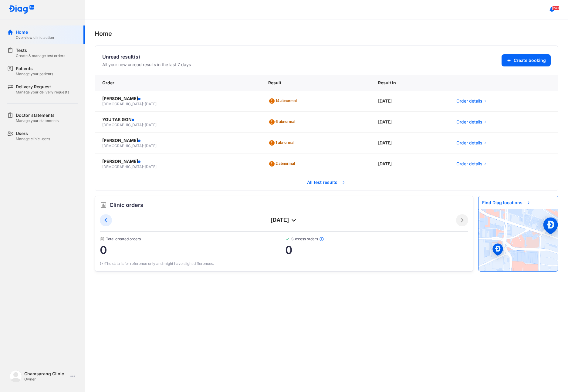  Describe the element at coordinates (410, 83) in the screenshot. I see `div: Result in` at that location.